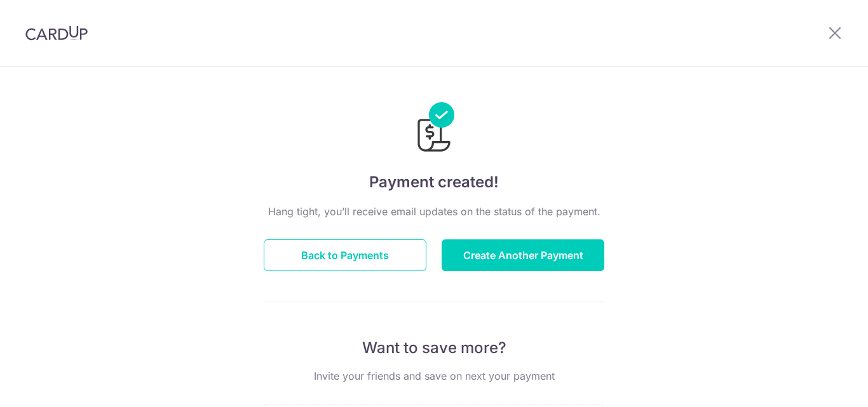 This screenshot has width=868, height=407. What do you see at coordinates (345, 255) in the screenshot?
I see `button: Back to Payments` at bounding box center [345, 255].